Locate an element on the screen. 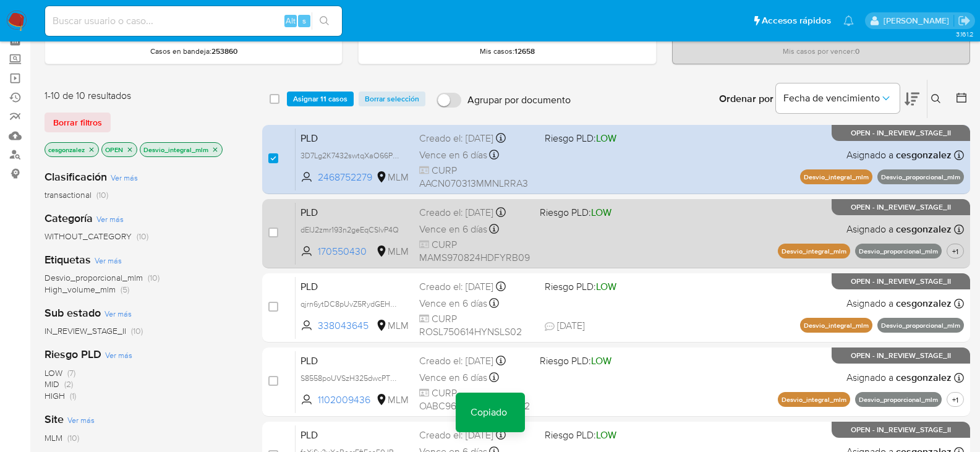 The height and width of the screenshot is (452, 980). span: Alt is located at coordinates (291, 20).